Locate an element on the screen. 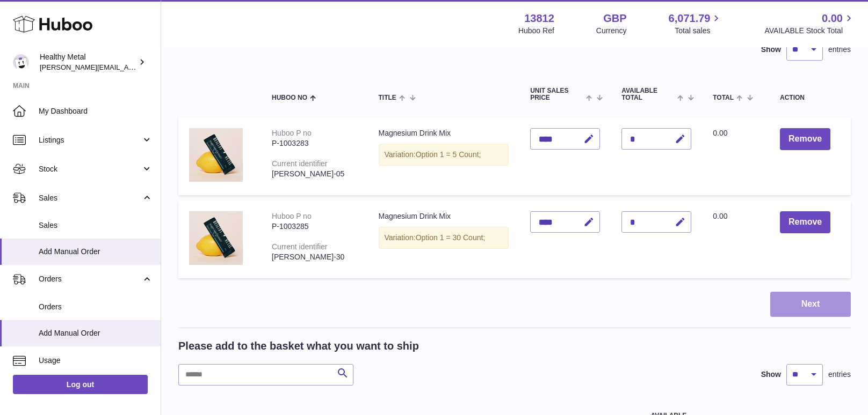 Image resolution: width=868 pixels, height=415 pixels. button: Next is located at coordinates (811, 304).